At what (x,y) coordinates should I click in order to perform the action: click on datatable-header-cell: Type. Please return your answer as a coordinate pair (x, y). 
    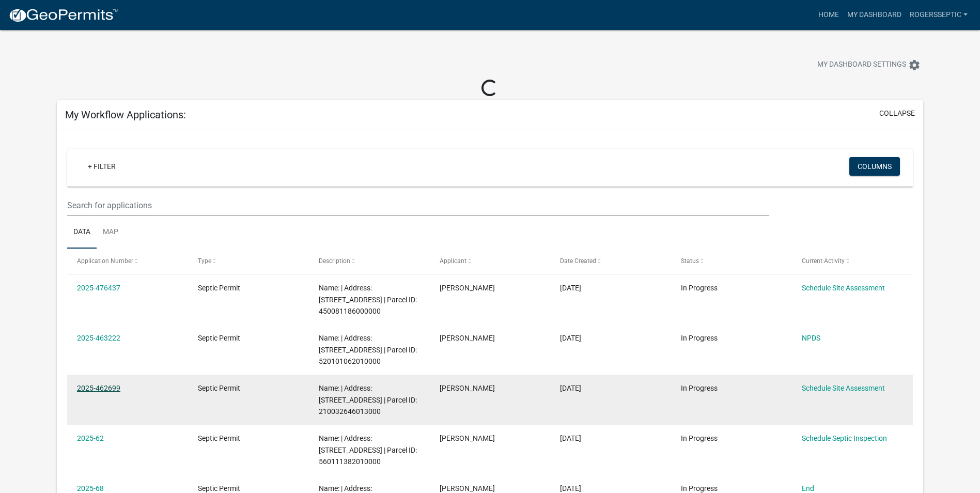
    Looking at the image, I should click on (248, 261).